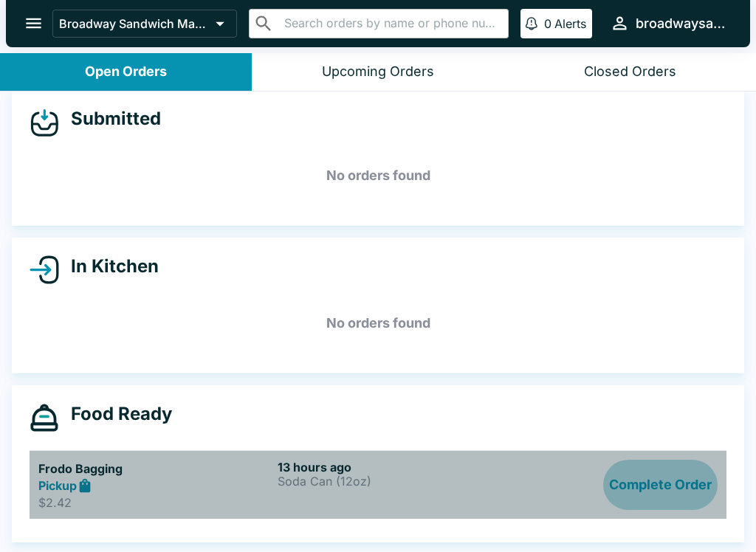 The width and height of the screenshot is (756, 552). Describe the element at coordinates (548, 24) in the screenshot. I see `p: 0` at that location.